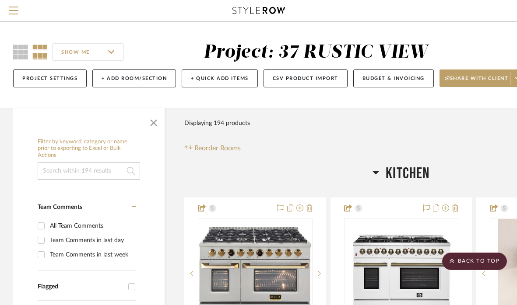  What do you see at coordinates (393, 78) in the screenshot?
I see `button: Budget & Invoicing` at bounding box center [393, 78].